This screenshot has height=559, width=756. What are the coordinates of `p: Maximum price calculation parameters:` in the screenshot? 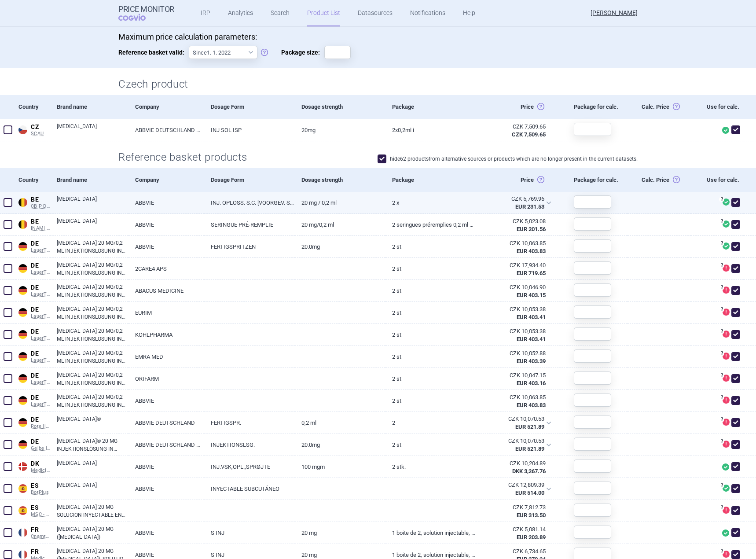 It's located at (378, 37).